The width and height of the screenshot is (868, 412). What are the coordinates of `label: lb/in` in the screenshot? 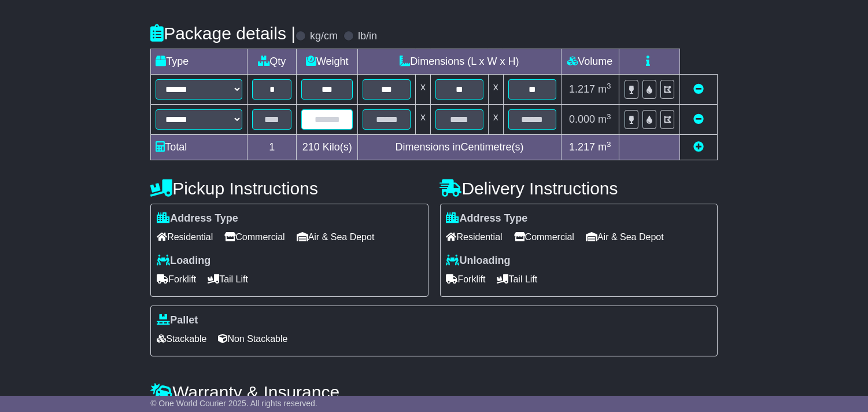 It's located at (367, 36).